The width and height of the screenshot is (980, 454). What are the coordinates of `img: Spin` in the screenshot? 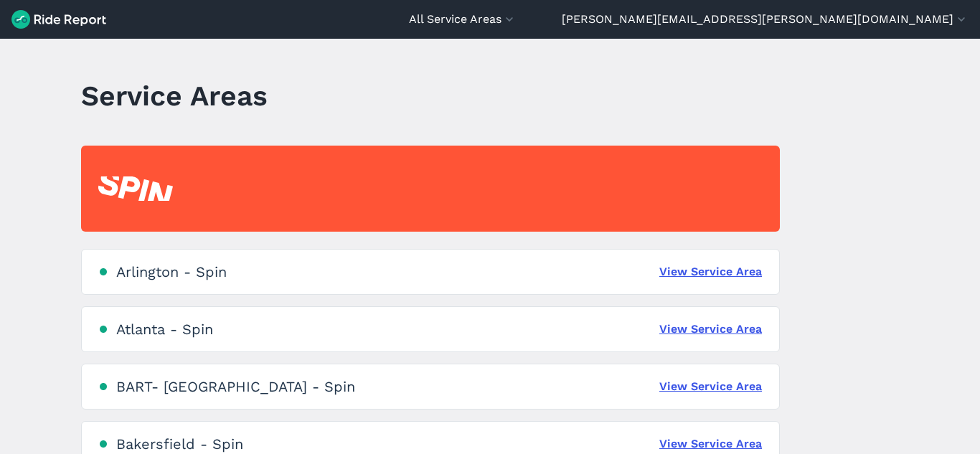 It's located at (136, 189).